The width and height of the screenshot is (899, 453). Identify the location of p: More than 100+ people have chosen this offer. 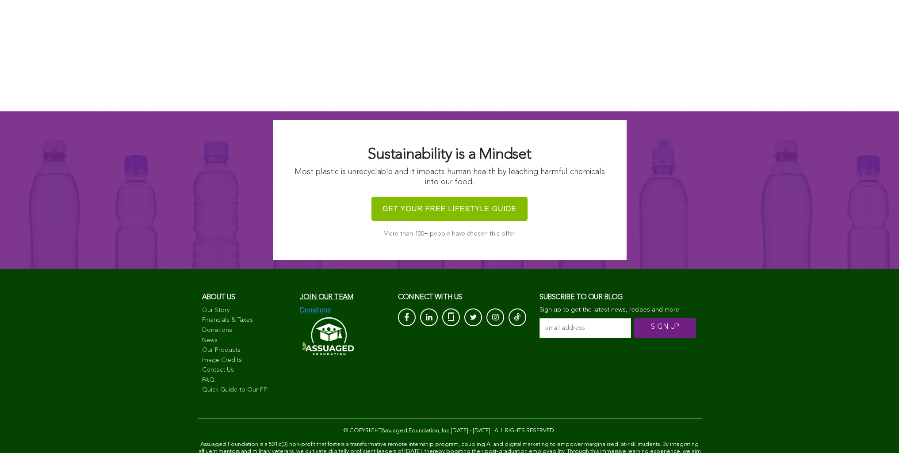
(450, 234).